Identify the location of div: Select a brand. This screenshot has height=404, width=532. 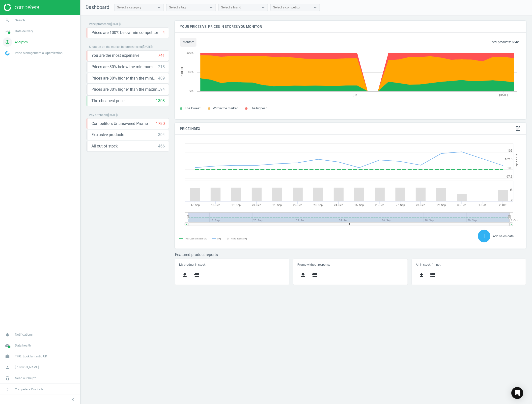
(231, 8).